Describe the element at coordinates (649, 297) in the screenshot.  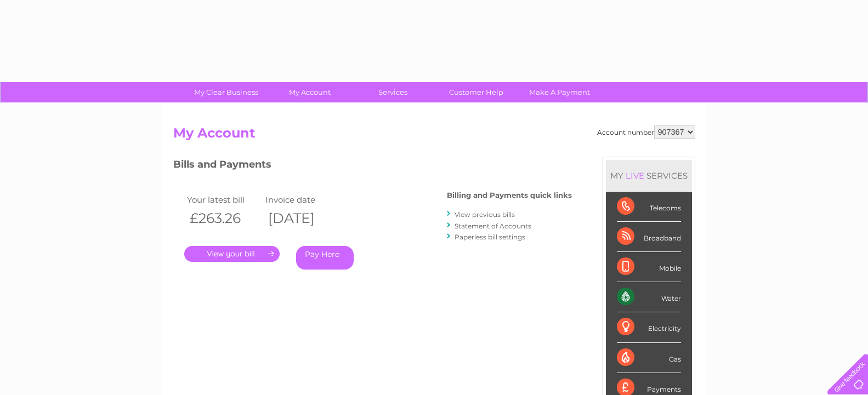
I see `div: Water` at that location.